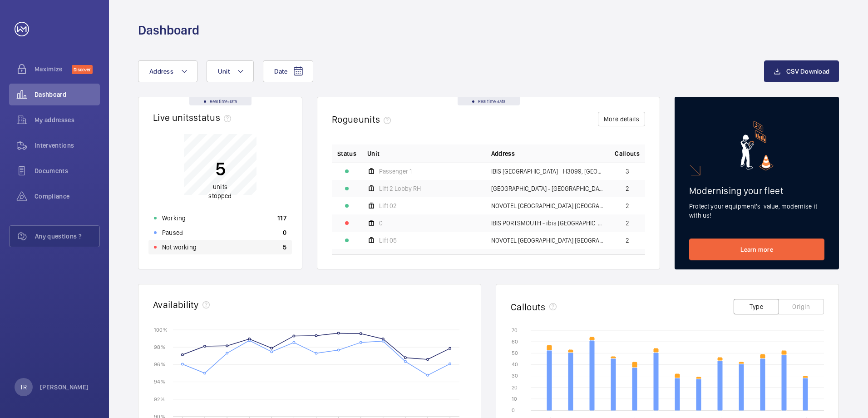 The width and height of the screenshot is (868, 418). Describe the element at coordinates (159, 381) in the screenshot. I see `text: 94 %` at that location.